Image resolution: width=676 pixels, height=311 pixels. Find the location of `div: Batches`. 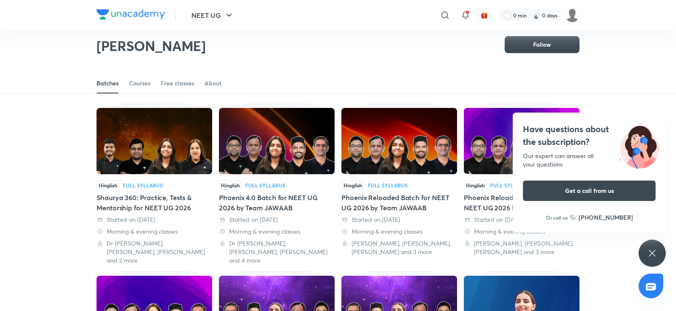

div: Batches is located at coordinates (107, 83).